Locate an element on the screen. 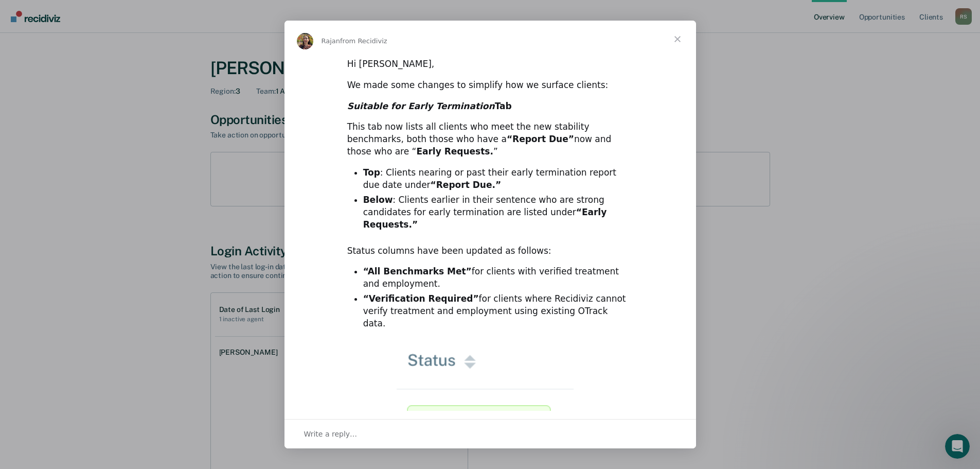 The width and height of the screenshot is (980, 469). span: Close is located at coordinates (678, 39).